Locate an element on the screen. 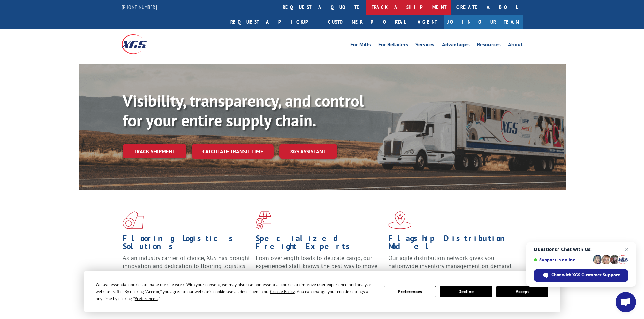  a: XGS ASSISTANT is located at coordinates (308, 151).